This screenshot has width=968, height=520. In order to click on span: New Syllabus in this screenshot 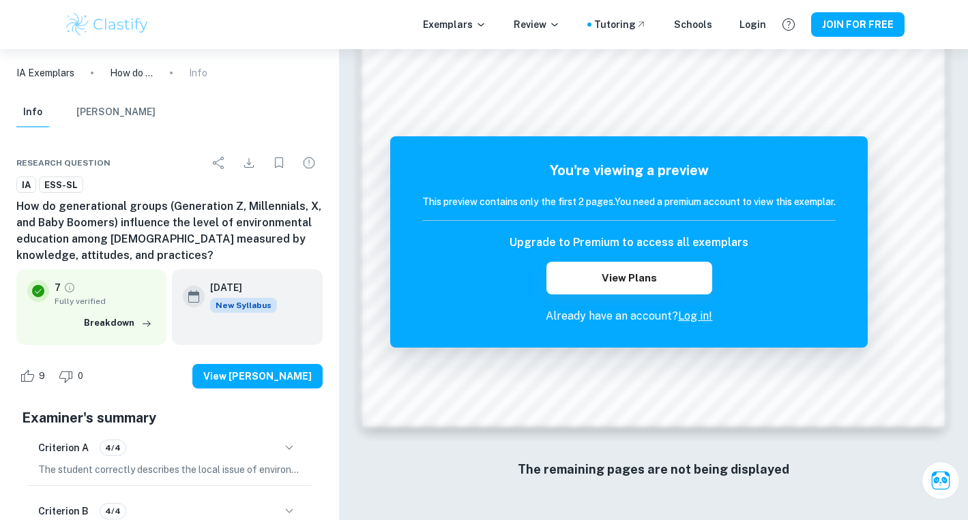, I will do `click(243, 306)`.